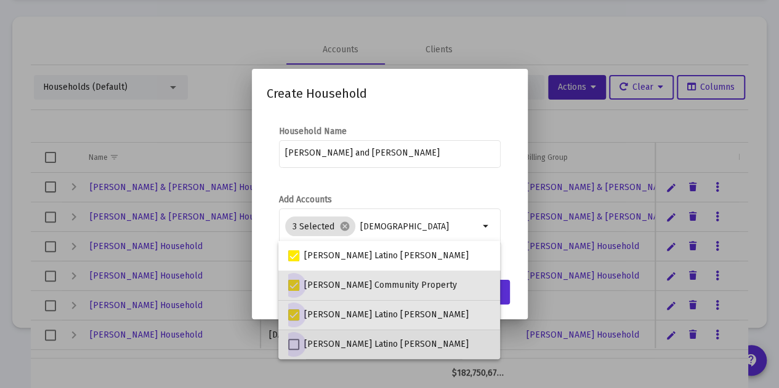  Describe the element at coordinates (313, 131) in the screenshot. I see `label: Household Name` at that location.